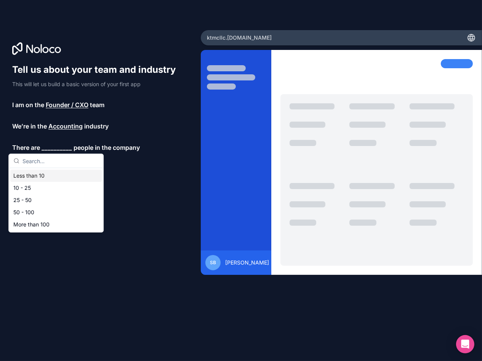  I want to click on div: 50 - 100, so click(56, 212).